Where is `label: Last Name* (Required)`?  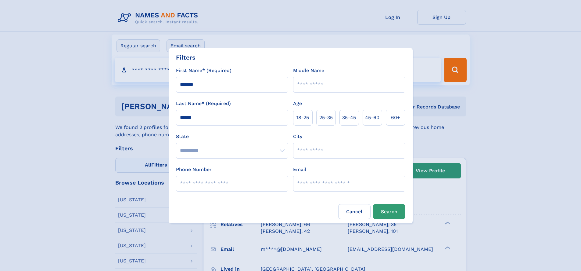
label: Last Name* (Required) is located at coordinates (203, 103).